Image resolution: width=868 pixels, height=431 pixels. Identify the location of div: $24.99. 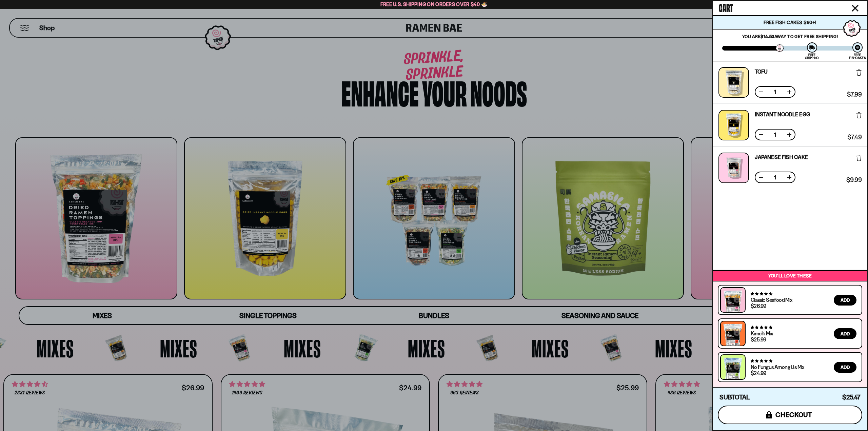
(758, 373).